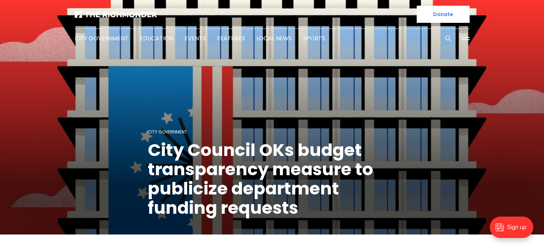 The height and width of the screenshot is (248, 544). Describe the element at coordinates (443, 14) in the screenshot. I see `a: Donate` at that location.